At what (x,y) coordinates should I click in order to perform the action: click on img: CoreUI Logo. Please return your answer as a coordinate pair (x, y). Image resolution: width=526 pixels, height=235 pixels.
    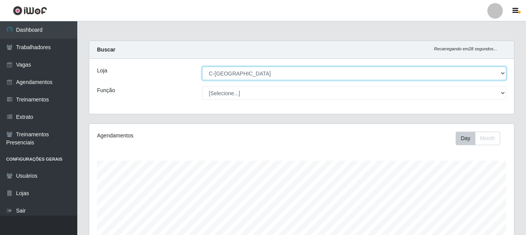
    Looking at the image, I should click on (30, 10).